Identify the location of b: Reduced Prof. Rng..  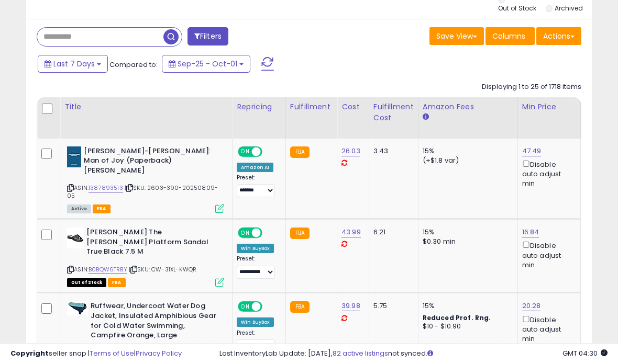
(457, 318).